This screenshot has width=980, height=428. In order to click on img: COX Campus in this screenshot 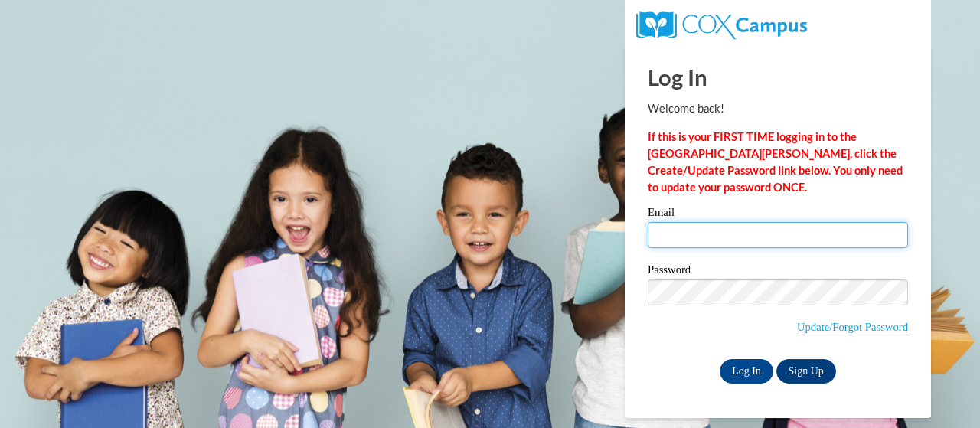, I will do `click(722, 25)`.